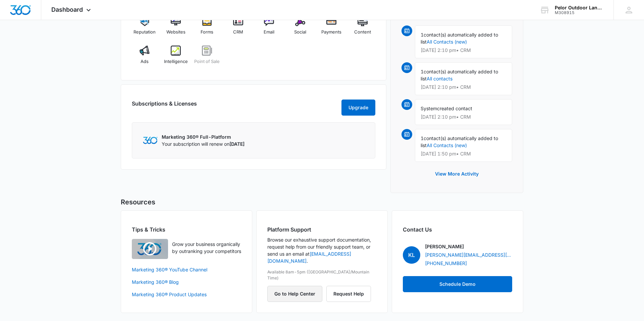 The image size is (644, 321). What do you see at coordinates (144, 62) in the screenshot?
I see `span: Ads` at bounding box center [144, 62].